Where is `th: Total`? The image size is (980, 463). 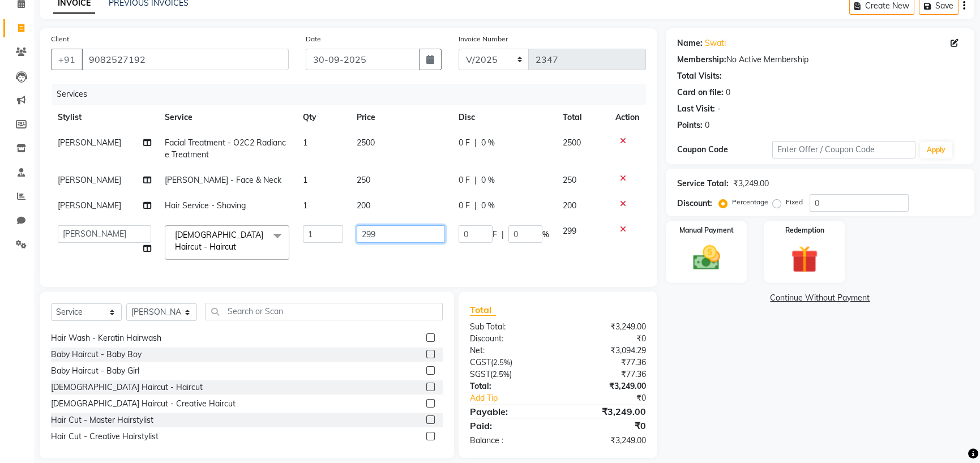
th: Total is located at coordinates (582, 117).